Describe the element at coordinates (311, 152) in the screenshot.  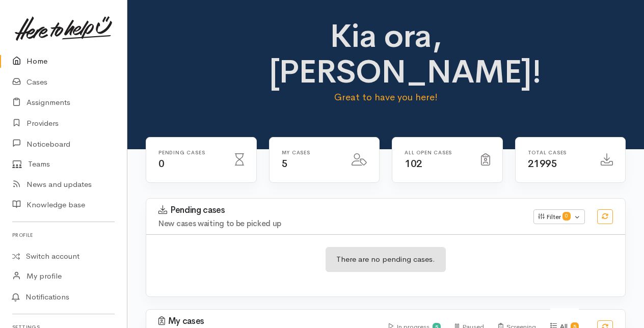
I see `h6: My cases` at that location.